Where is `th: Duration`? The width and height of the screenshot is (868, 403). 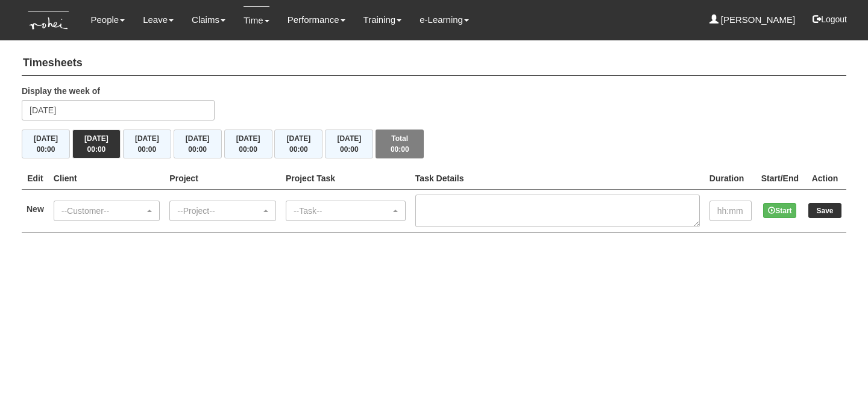
th: Duration is located at coordinates (731, 178).